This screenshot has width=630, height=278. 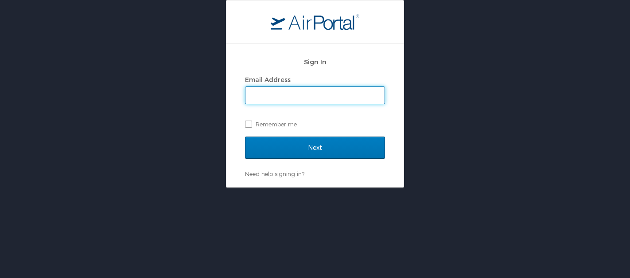 I want to click on label: Email Address, so click(x=268, y=79).